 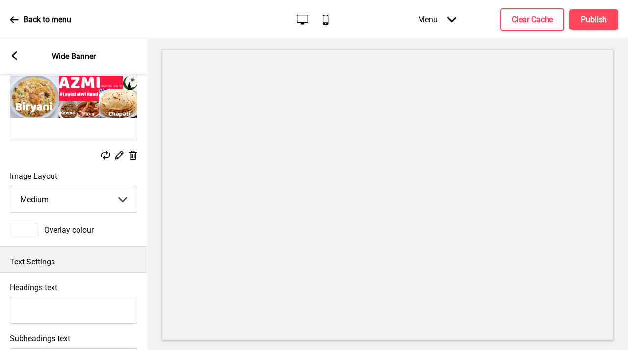 I want to click on img: Image, so click(x=74, y=97).